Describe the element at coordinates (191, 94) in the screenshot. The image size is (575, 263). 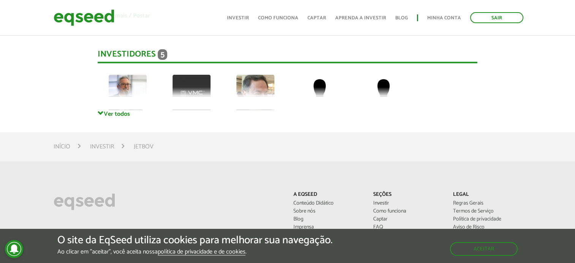
I see `img: picture-100036-1732821753.png` at that location.